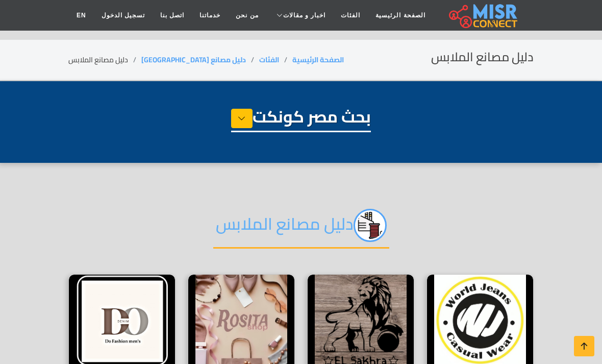 This screenshot has width=602, height=364. What do you see at coordinates (123, 15) in the screenshot?
I see `a: تسجيل الدخول` at bounding box center [123, 15].